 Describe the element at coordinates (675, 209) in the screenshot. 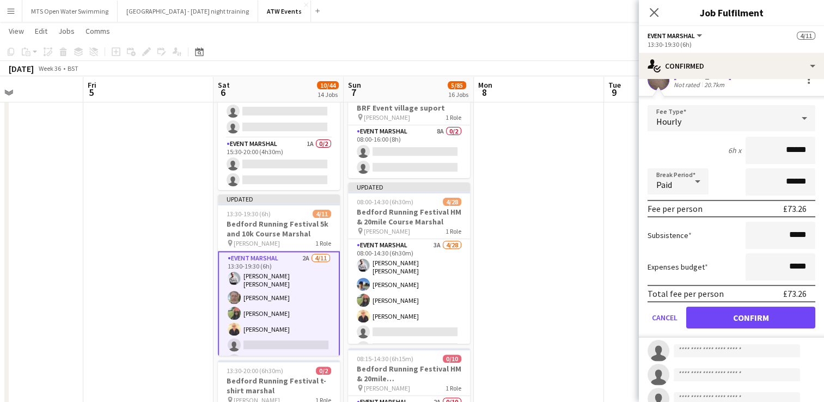

I see `div: Fee per person` at that location.